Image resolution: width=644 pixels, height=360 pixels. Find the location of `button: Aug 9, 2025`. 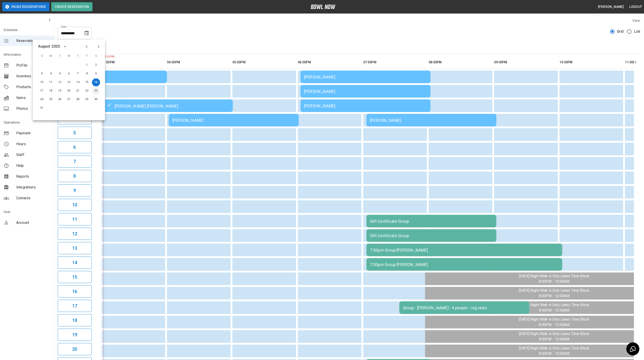

button: Aug 9, 2025 is located at coordinates (96, 74).